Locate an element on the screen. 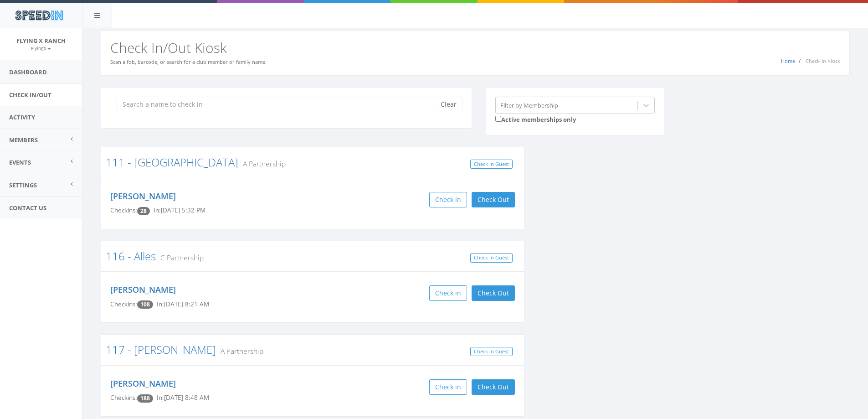 The image size is (868, 419). small: Scan a fob, barcode, or search for a club member or family name. is located at coordinates (188, 62).